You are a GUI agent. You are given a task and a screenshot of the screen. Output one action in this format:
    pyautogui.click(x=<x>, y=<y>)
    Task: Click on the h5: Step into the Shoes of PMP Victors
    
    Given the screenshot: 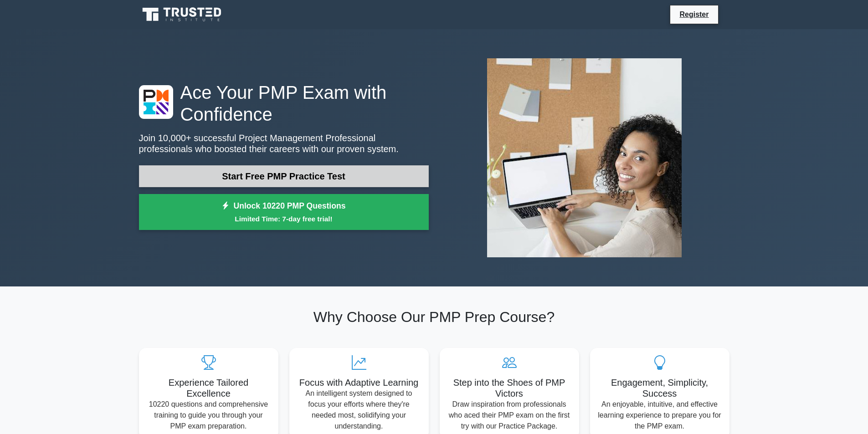 What is the action you would take?
    pyautogui.click(x=510, y=388)
    